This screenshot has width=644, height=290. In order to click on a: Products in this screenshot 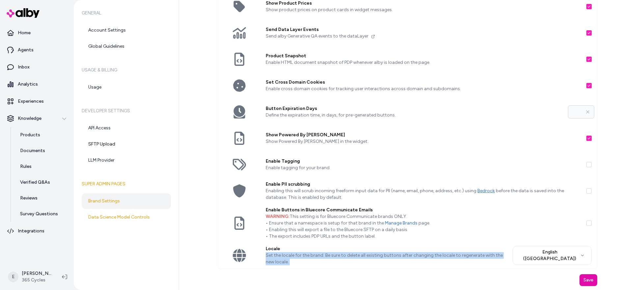, I will do `click(42, 135)`.